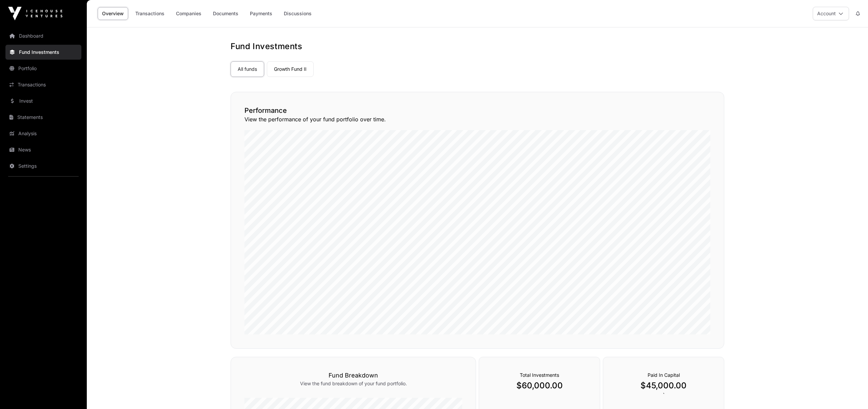 Image resolution: width=868 pixels, height=409 pixels. Describe the element at coordinates (290, 69) in the screenshot. I see `a: Growth Fund II` at that location.